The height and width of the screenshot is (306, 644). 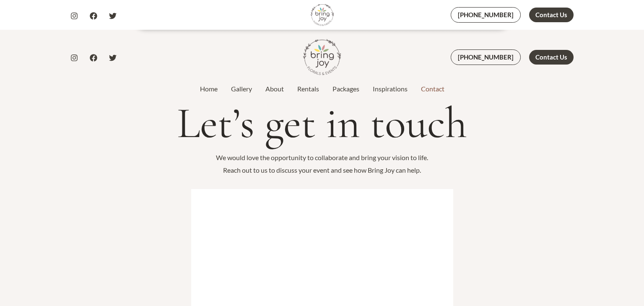 I want to click on h1: Let’s get in touch, so click(x=322, y=124).